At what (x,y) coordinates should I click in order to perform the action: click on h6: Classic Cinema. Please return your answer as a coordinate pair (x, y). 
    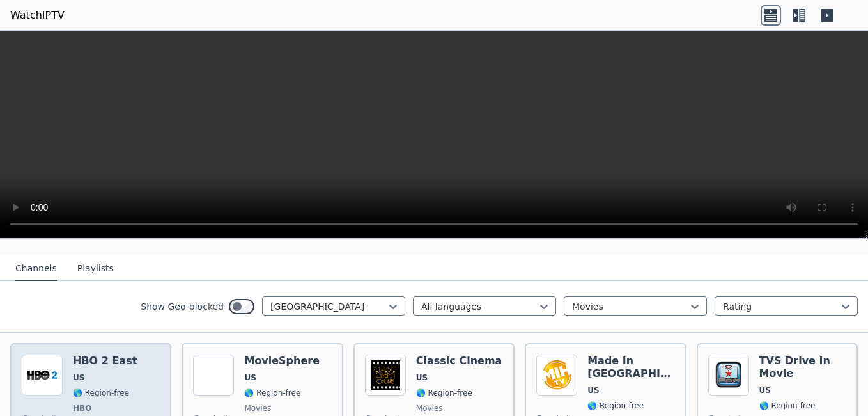
    Looking at the image, I should click on (459, 361).